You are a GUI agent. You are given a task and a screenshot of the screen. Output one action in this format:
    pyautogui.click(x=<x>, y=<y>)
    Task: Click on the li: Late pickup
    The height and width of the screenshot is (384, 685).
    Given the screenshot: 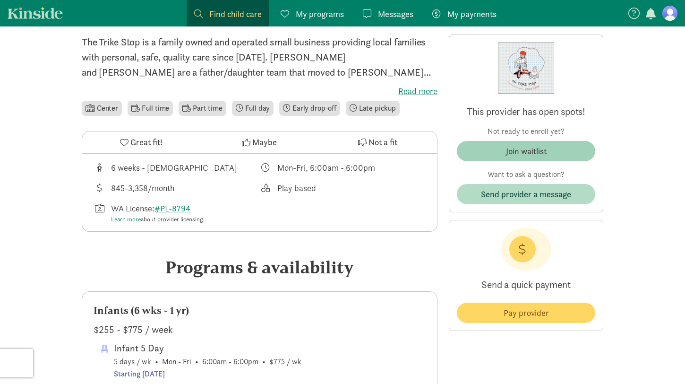 What is the action you would take?
    pyautogui.click(x=373, y=108)
    